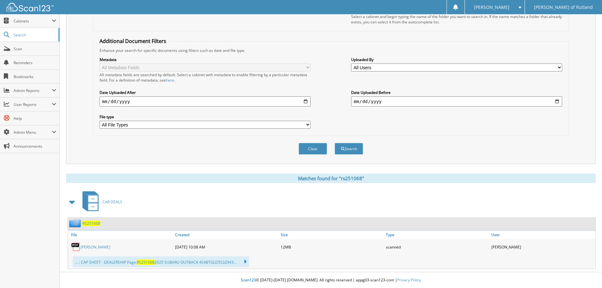 Image resolution: width=602 pixels, height=288 pixels. I want to click on a: Privacy Policy, so click(409, 280).